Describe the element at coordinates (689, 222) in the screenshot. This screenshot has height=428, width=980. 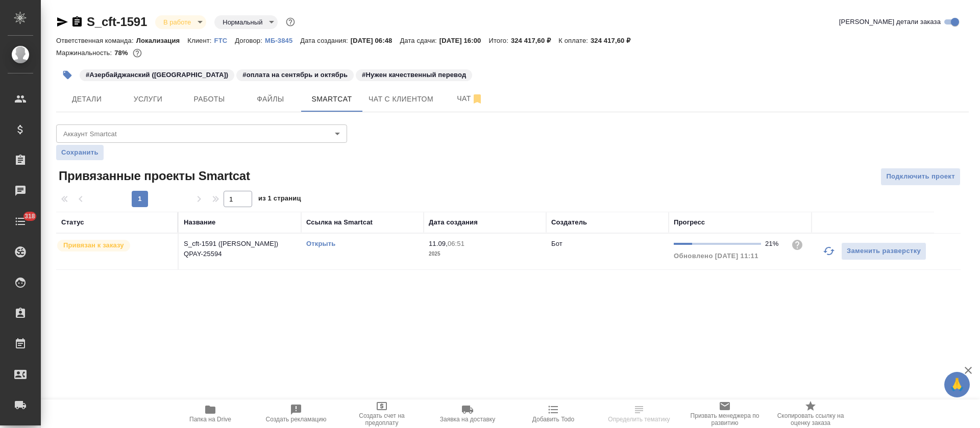
I see `div: Прогресс` at that location.